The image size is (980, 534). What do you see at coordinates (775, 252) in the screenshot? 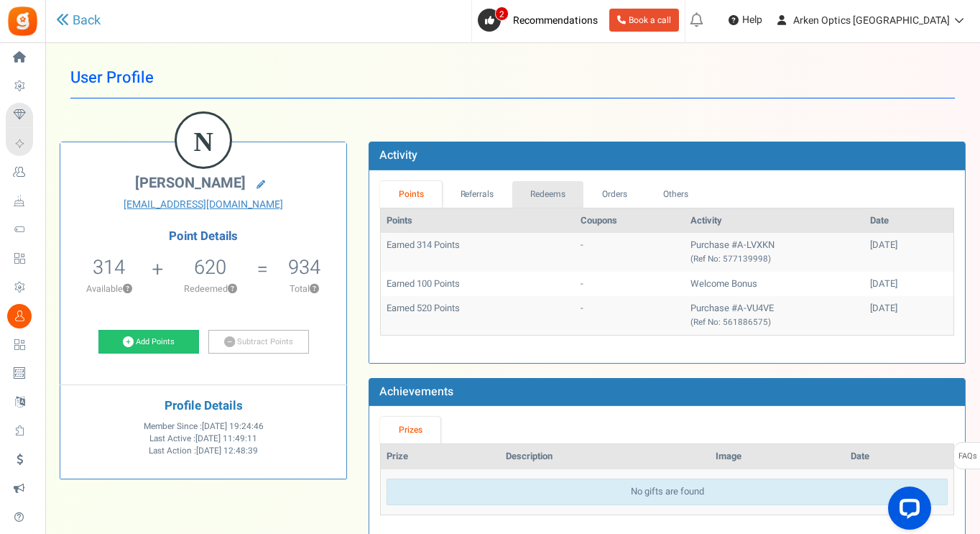
I see `td: Purchase #A-LVXKN` at bounding box center [775, 252].